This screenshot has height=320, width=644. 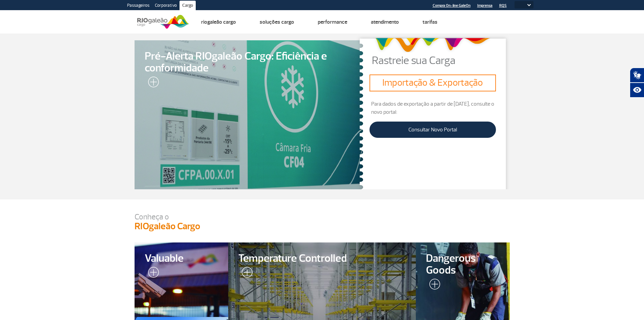 What do you see at coordinates (181, 280) in the screenshot?
I see `a: Valuable` at bounding box center [181, 280].